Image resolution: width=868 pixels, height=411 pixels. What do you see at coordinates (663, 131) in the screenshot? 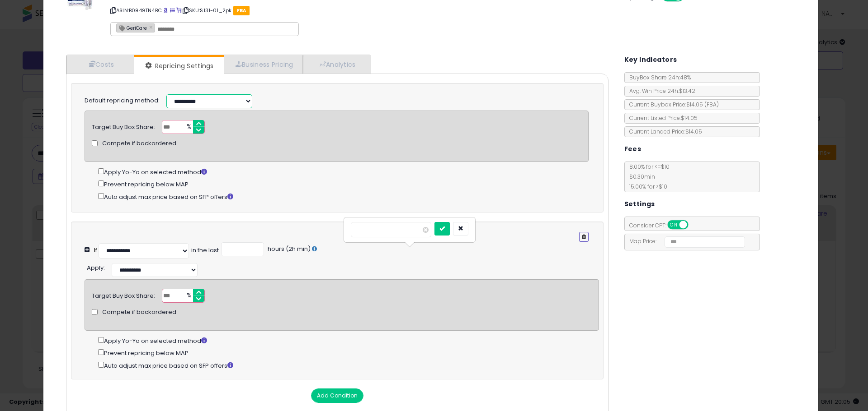
I see `span: Current Landed Price: $14.05` at bounding box center [663, 131].